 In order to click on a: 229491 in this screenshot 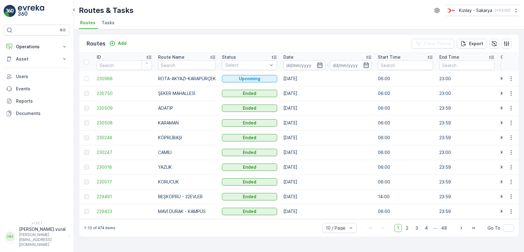, I will do `click(124, 196)`.